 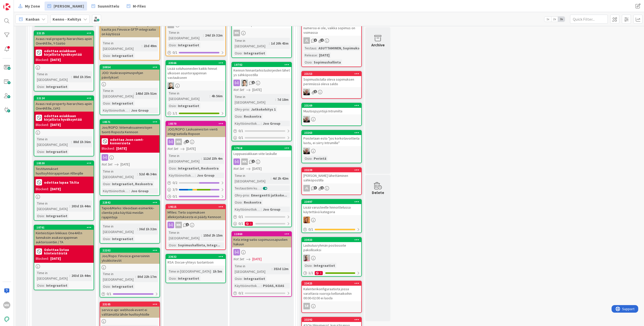 I want to click on div: 22842Tapio&Marko: Ideoidaan esimerkki-clientia joka käyttää meidän rajapintoja, so click(x=130, y=210).